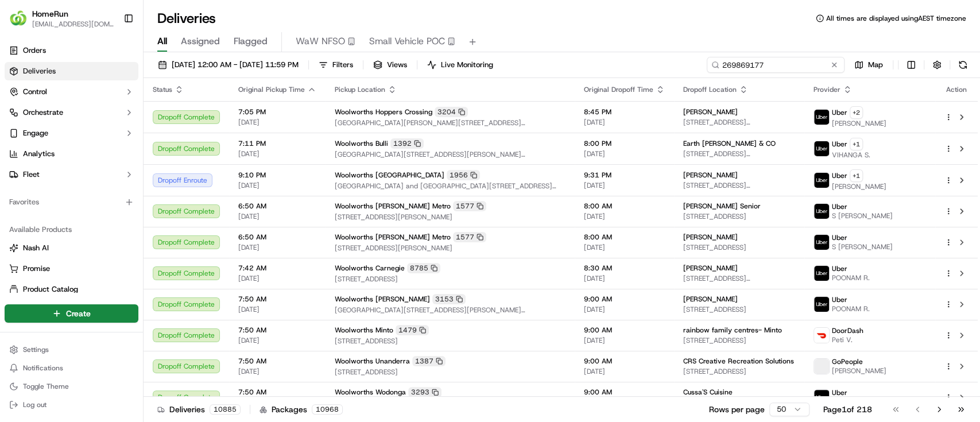  I want to click on button: Notifications, so click(72, 368).